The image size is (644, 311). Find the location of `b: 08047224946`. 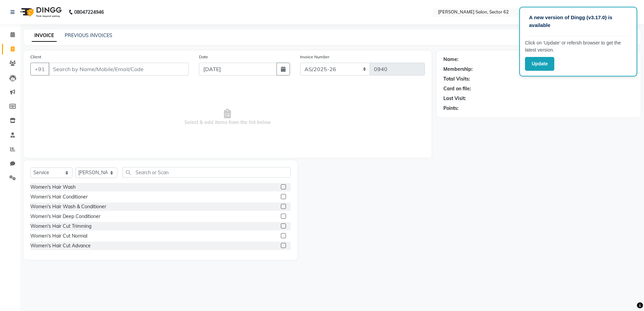

b: 08047224946 is located at coordinates (89, 12).